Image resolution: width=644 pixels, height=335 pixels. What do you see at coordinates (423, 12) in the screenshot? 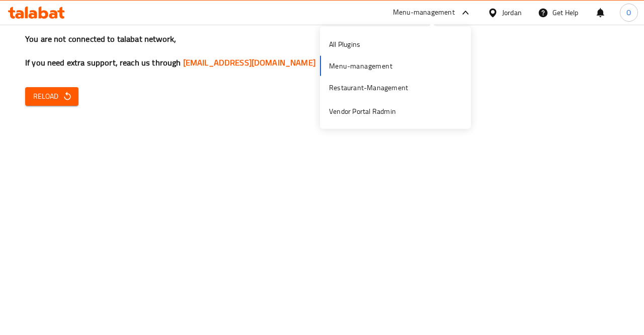
I see `div: Menu-management` at bounding box center [423, 12].